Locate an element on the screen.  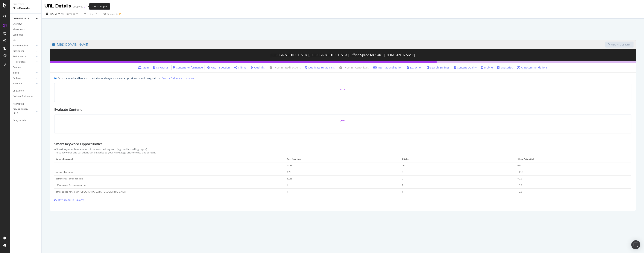
a: NEW URLS is located at coordinates (24, 104).